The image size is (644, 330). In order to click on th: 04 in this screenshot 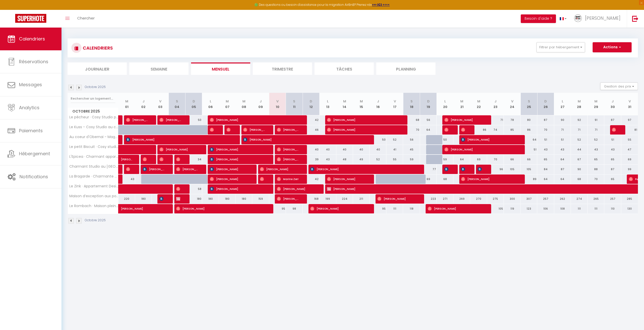, I will do `click(177, 104)`.